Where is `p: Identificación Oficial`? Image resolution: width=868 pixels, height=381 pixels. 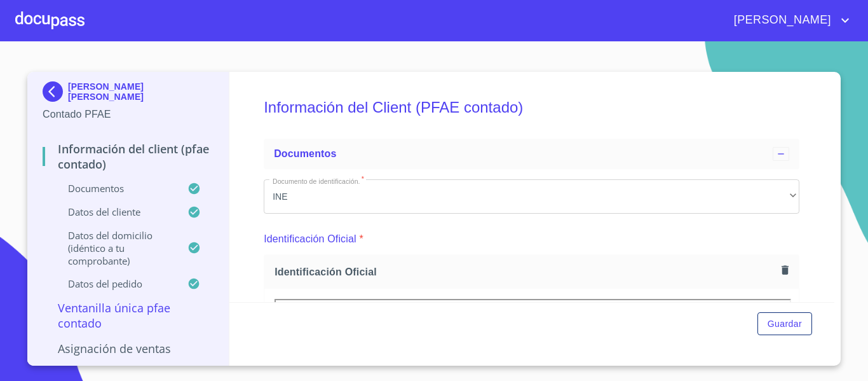
p: Identificación Oficial is located at coordinates (310, 239).